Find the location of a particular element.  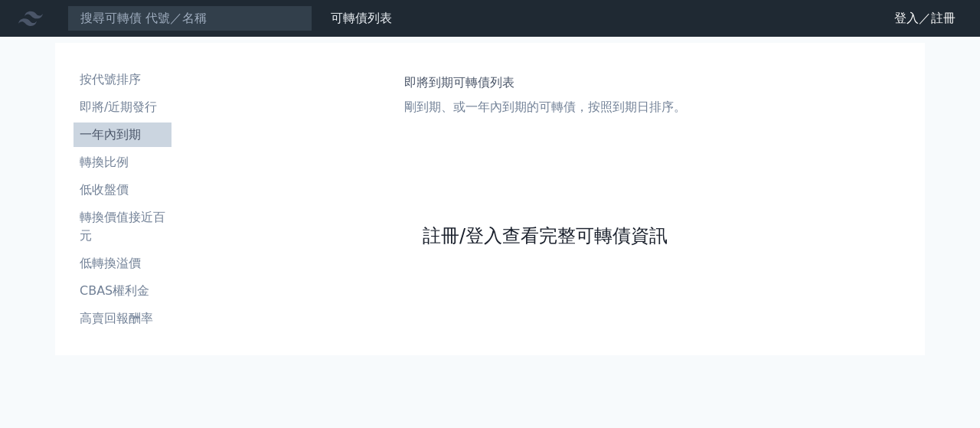

a: 轉換價值接近百元 is located at coordinates (122, 227).